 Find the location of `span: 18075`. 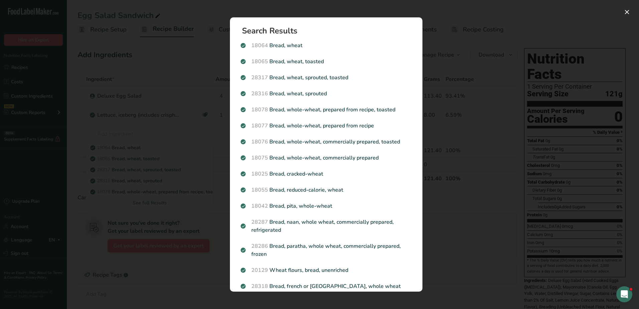

span: 18075 is located at coordinates (260, 158).